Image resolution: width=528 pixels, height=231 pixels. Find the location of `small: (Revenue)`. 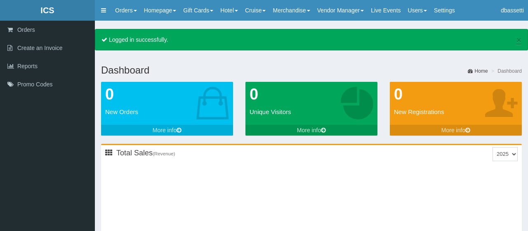

small: (Revenue) is located at coordinates (164, 153).